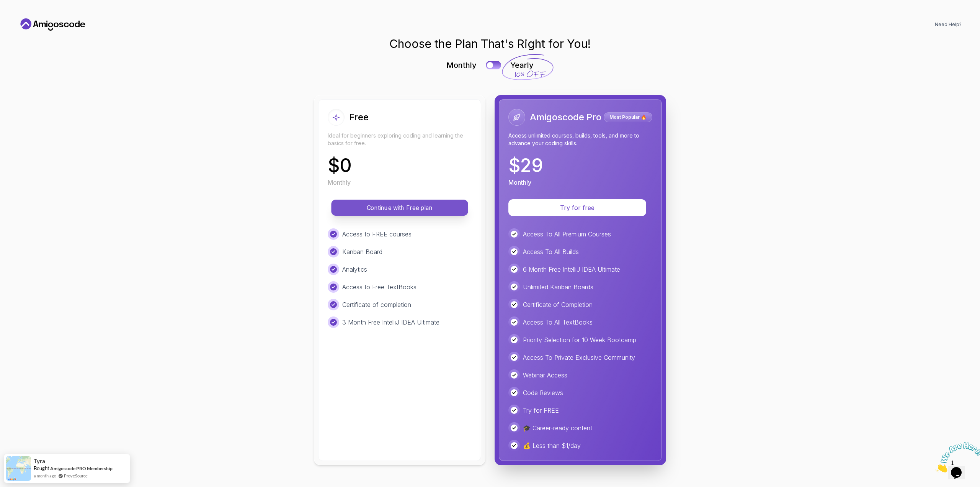 The height and width of the screenshot is (487, 980). I want to click on p: Analytics, so click(354, 269).